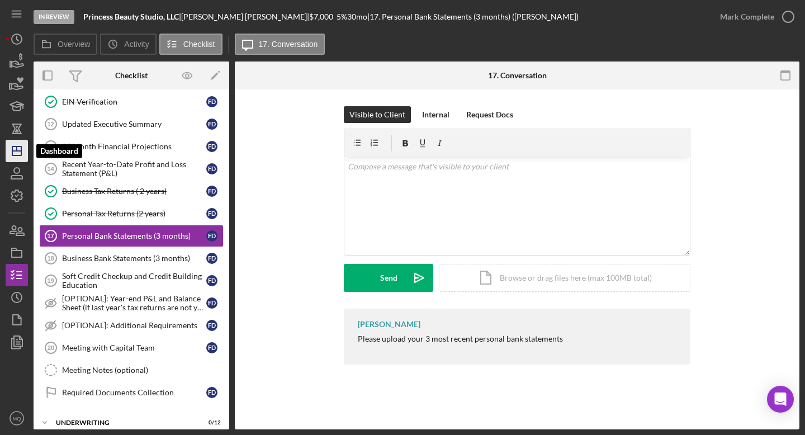  What do you see at coordinates (131, 102) in the screenshot?
I see `a: EIN VerificationFD` at bounding box center [131, 102].